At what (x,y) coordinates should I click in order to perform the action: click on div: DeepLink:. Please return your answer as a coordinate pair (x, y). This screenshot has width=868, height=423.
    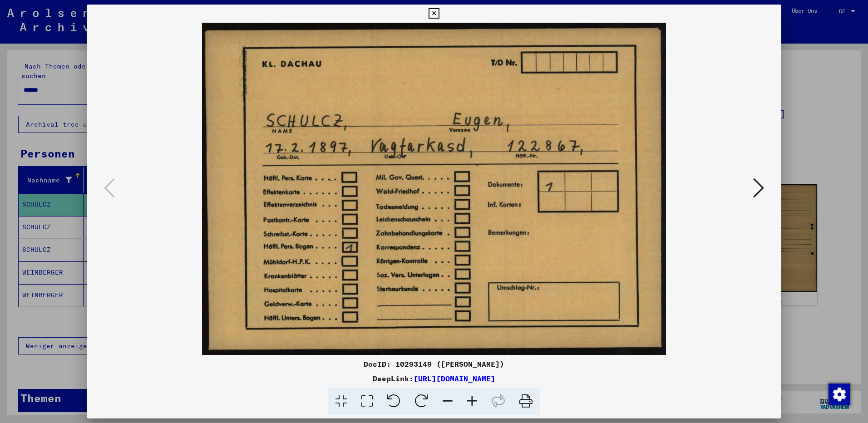
    Looking at the image, I should click on (434, 378).